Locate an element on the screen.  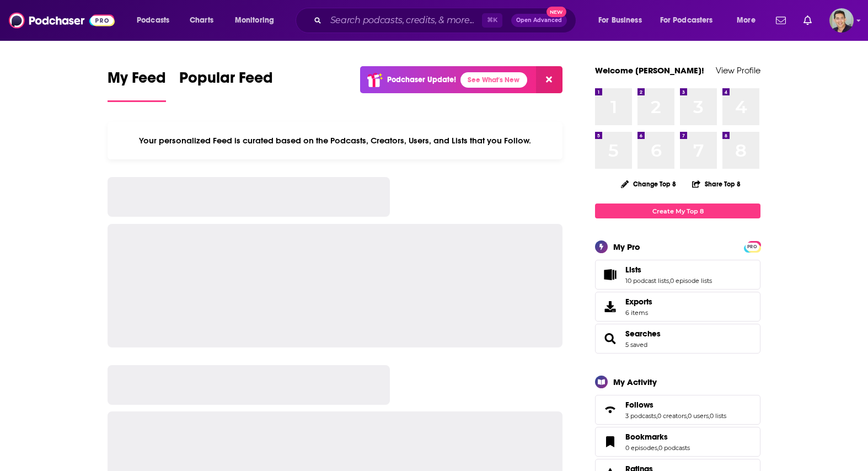
div: My Pro is located at coordinates (626, 247).